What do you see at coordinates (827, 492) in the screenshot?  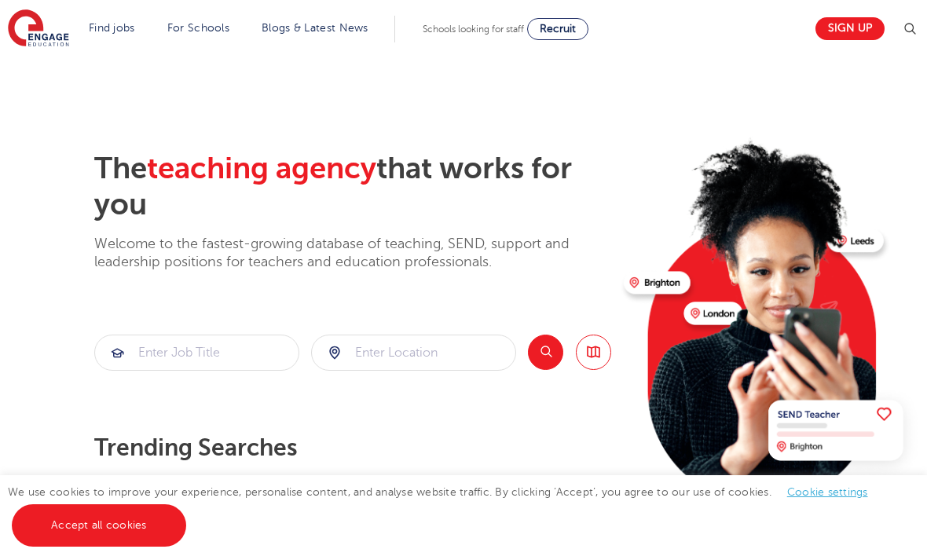 I see `a: Cookie settings` at bounding box center [827, 492].